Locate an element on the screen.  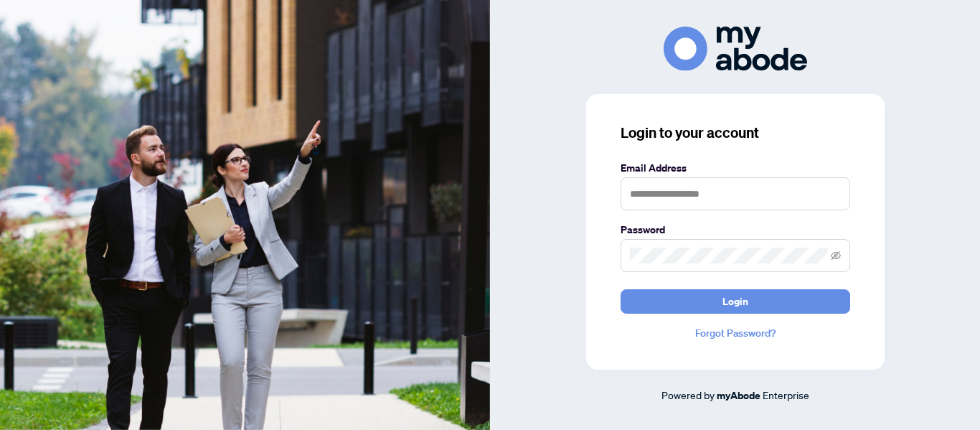
label: Password is located at coordinates (736, 230).